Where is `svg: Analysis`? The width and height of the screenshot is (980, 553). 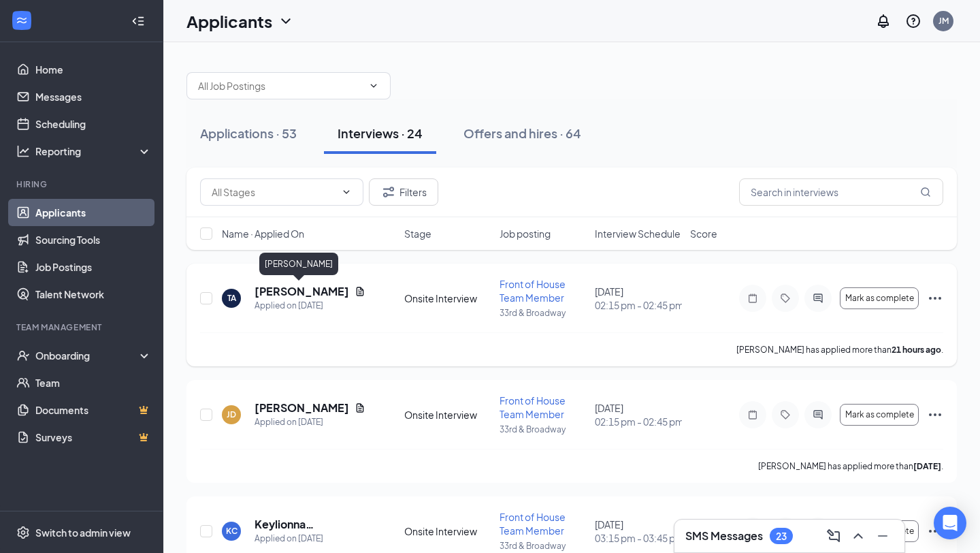 svg: Analysis is located at coordinates (23, 151).